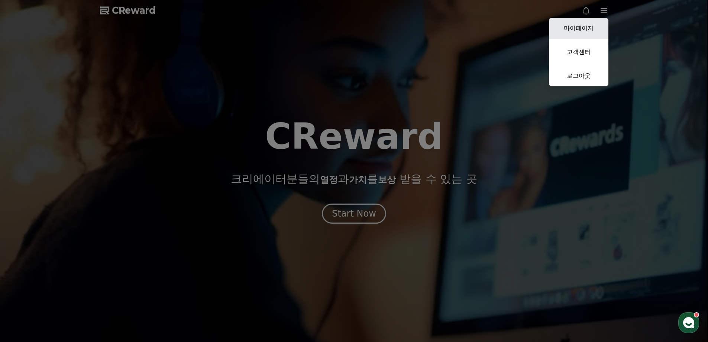 Image resolution: width=708 pixels, height=342 pixels. I want to click on a: 홈, so click(26, 245).